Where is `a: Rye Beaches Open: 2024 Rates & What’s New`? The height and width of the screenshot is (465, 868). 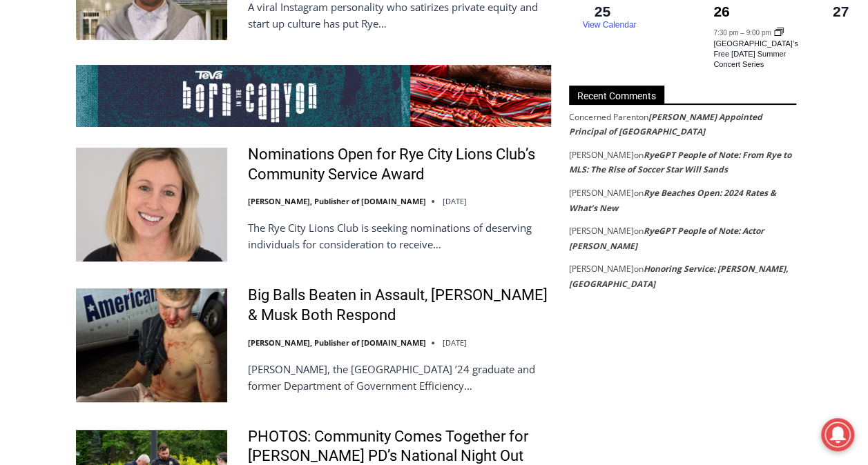 a: Rye Beaches Open: 2024 Rates & What’s New is located at coordinates (672, 200).